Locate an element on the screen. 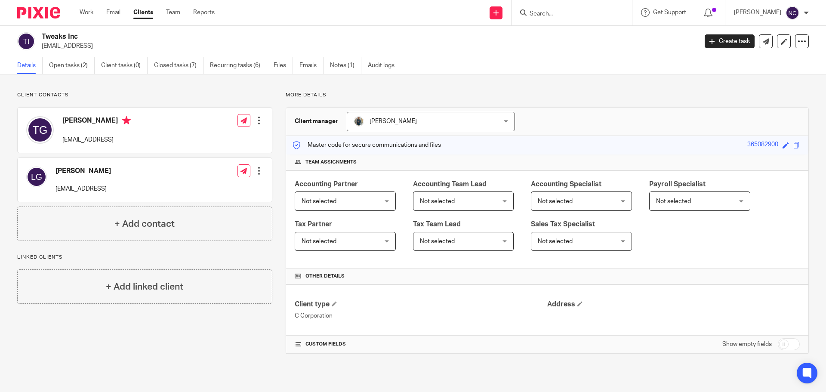 The image size is (826, 392). label: Show empty fields is located at coordinates (747, 344).